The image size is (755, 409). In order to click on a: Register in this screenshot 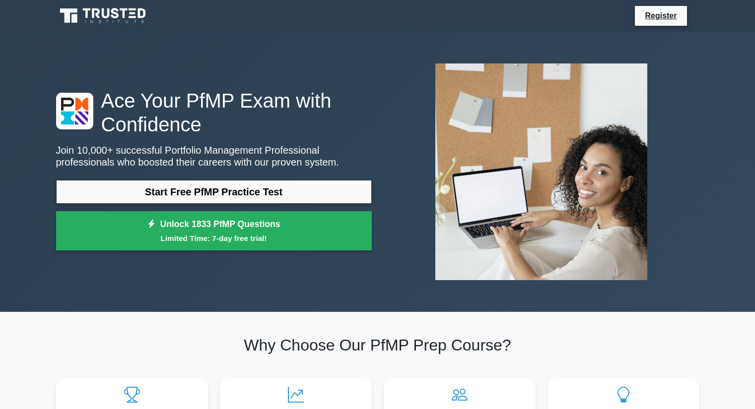, I will do `click(661, 15)`.